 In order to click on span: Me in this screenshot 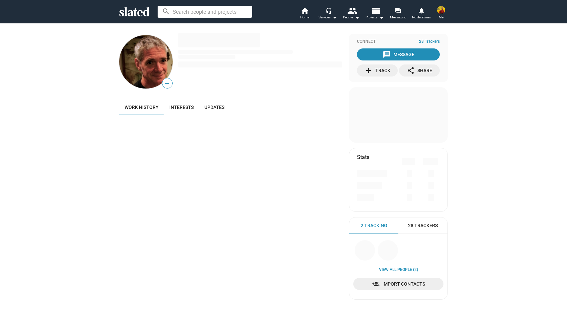, I will do `click(441, 17)`.